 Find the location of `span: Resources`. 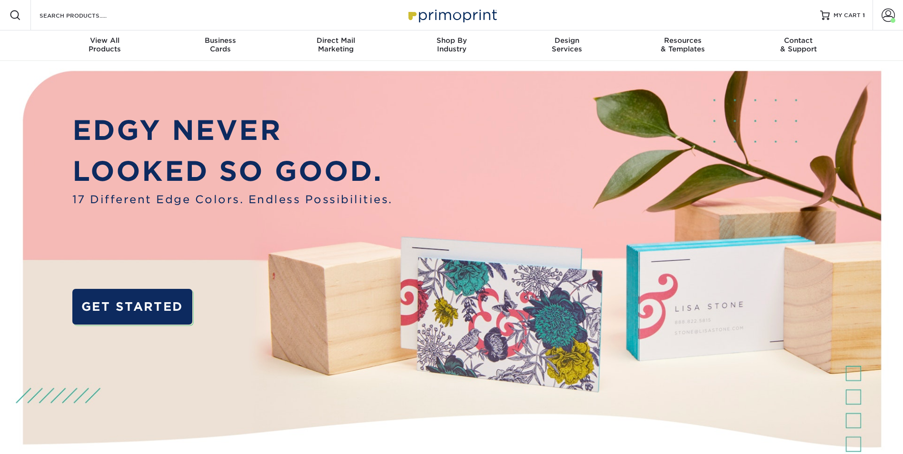

span: Resources is located at coordinates (682, 40).